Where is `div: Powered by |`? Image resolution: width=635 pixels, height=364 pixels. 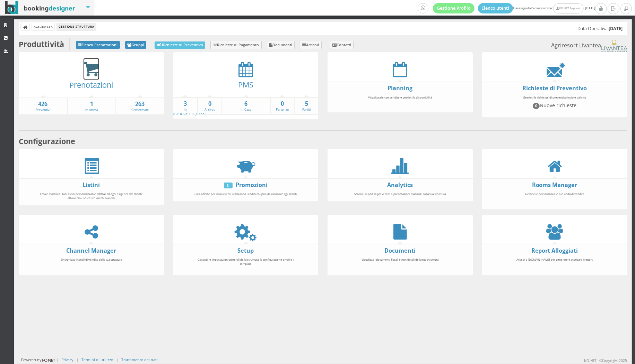 div: Powered by | is located at coordinates (40, 360).